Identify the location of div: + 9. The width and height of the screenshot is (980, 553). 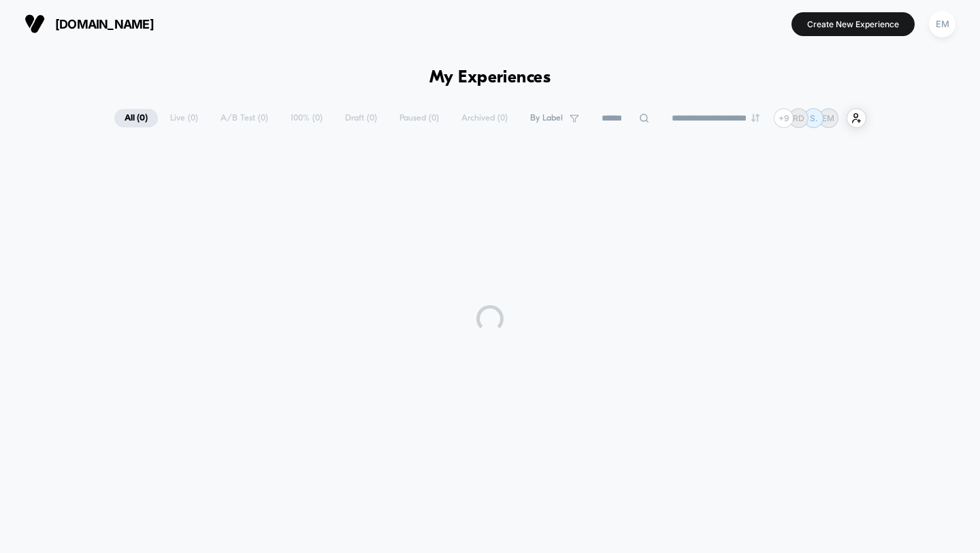
(783, 118).